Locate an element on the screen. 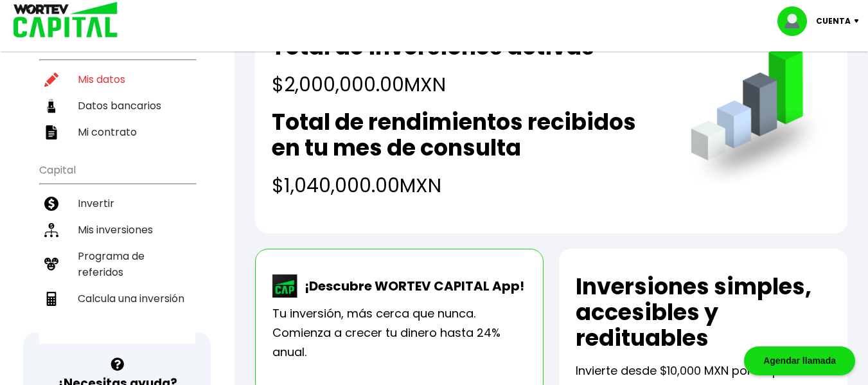  li: Datos bancarios is located at coordinates (117, 105).